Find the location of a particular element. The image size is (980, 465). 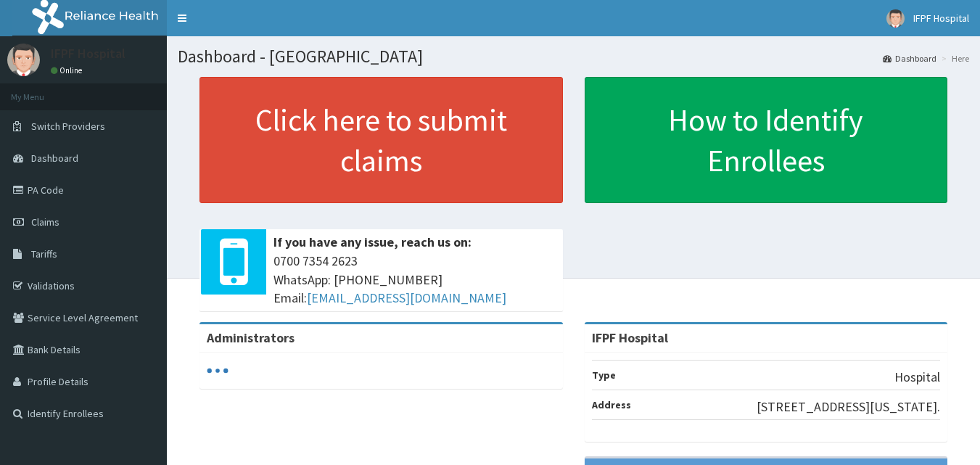

span: Tariffs is located at coordinates (44, 253).